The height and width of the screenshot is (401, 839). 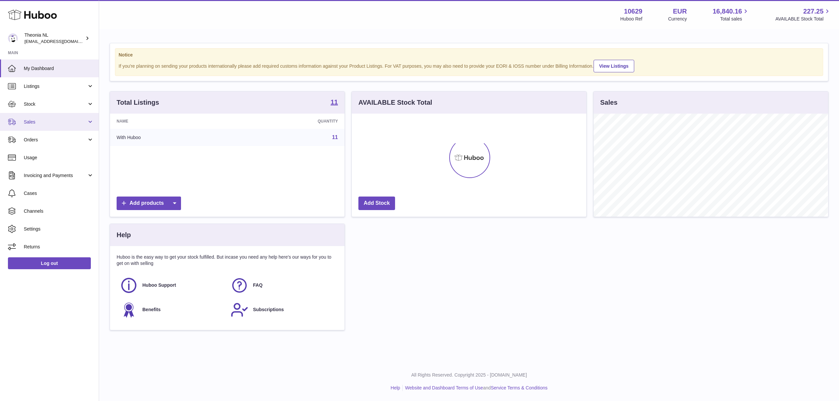 I want to click on span: Returns, so click(x=59, y=247).